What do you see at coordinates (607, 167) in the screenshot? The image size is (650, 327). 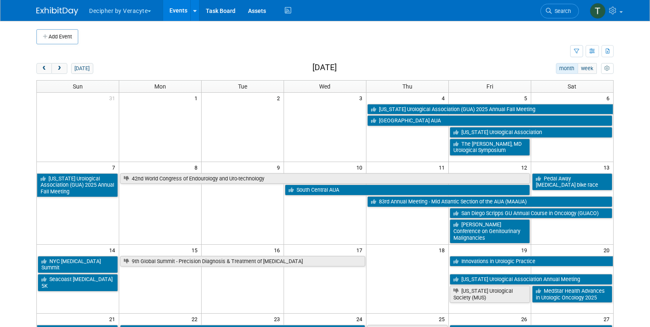 I see `span: 13` at bounding box center [607, 167].